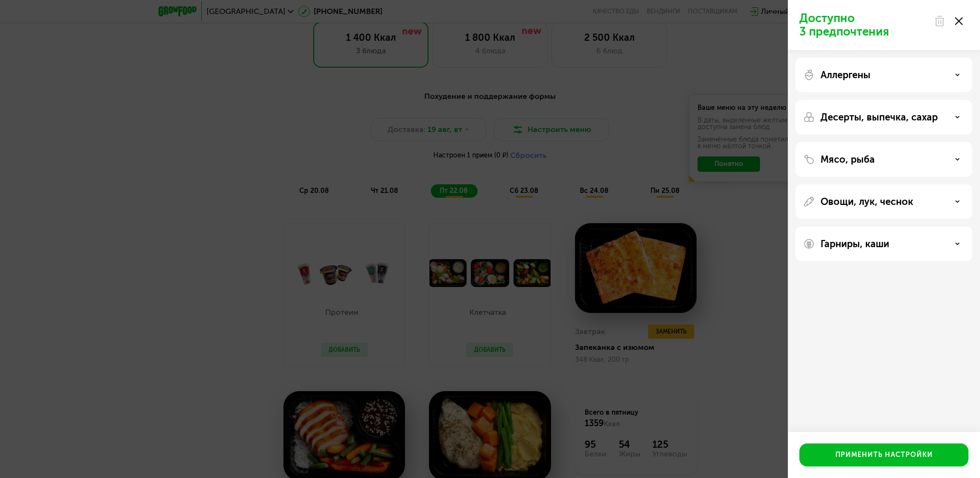 This screenshot has height=478, width=980. What do you see at coordinates (848, 160) in the screenshot?
I see `p: Мясо, рыба` at bounding box center [848, 160].